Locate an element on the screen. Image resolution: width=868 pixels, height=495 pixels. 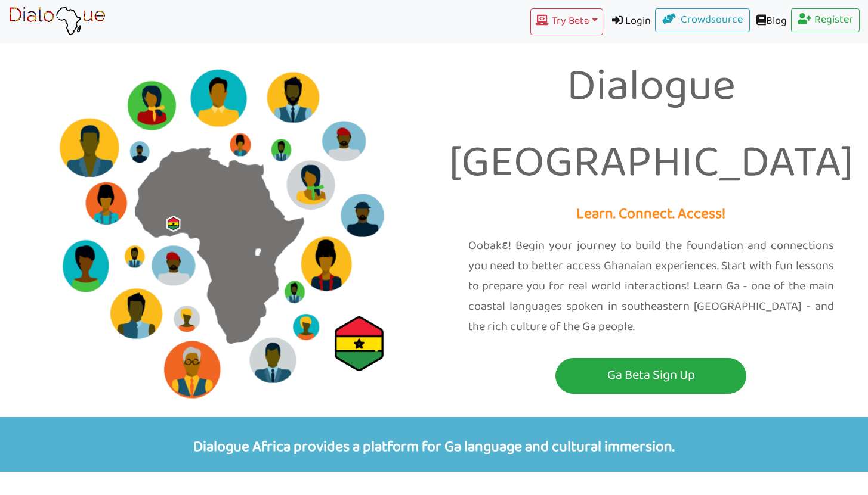
a: Crowdsource is located at coordinates (702, 20).